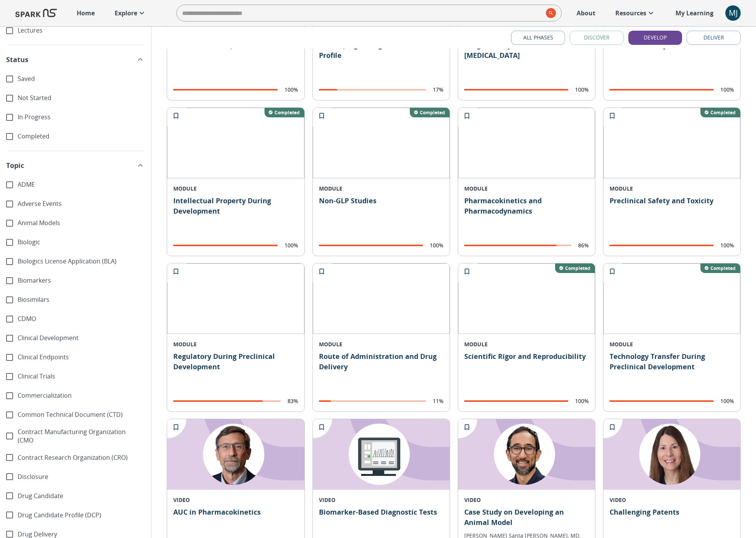 This screenshot has width=756, height=538. I want to click on span: Contract Research Organization (CRO), so click(75, 457).